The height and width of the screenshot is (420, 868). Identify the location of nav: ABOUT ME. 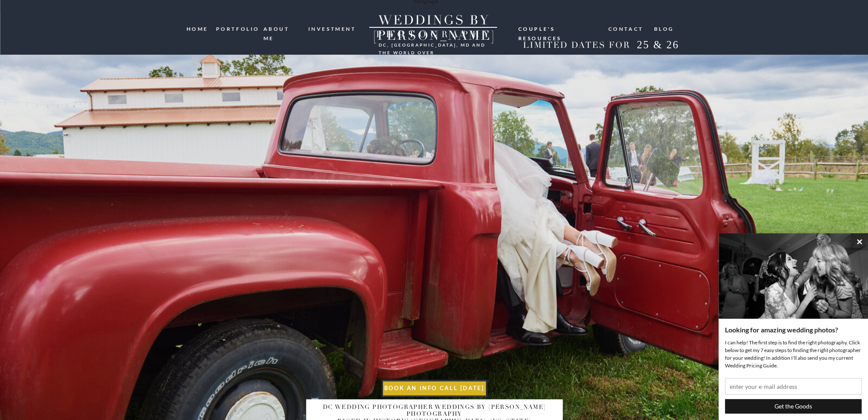
(283, 28).